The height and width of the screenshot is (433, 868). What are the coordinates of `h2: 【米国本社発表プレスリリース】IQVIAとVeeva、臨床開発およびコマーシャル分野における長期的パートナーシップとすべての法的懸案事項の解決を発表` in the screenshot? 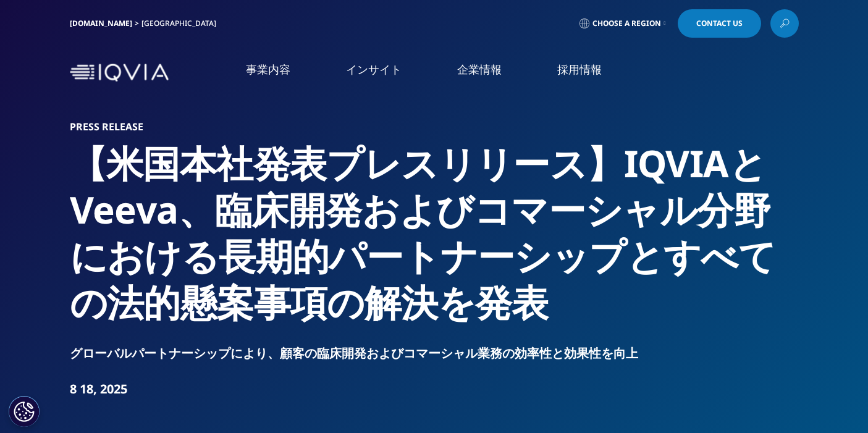 It's located at (434, 232).